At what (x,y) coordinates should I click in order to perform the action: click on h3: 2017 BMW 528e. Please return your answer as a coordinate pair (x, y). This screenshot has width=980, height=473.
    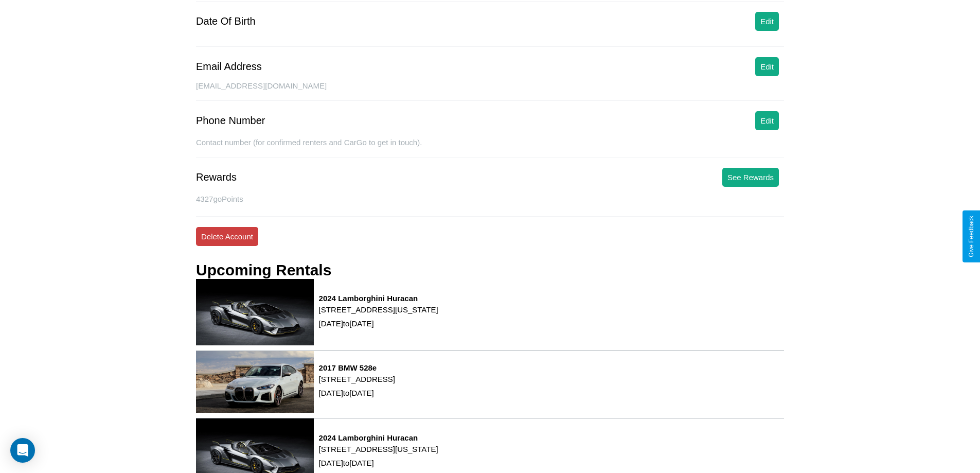
    Looking at the image, I should click on (357, 368).